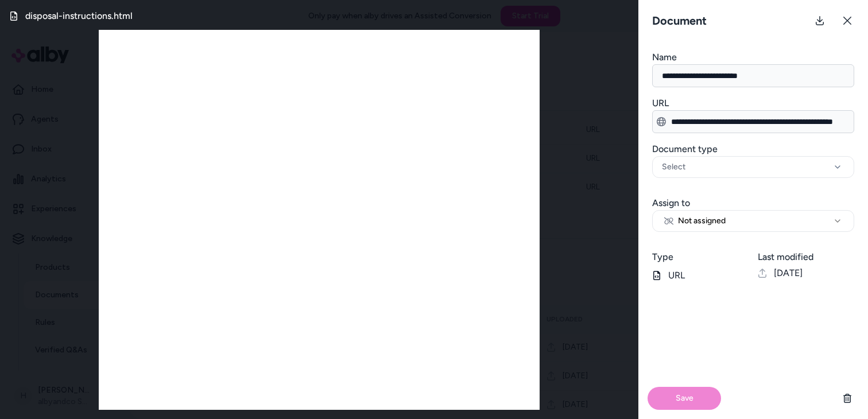 This screenshot has width=868, height=419. What do you see at coordinates (701, 275) in the screenshot?
I see `p: URL` at bounding box center [701, 275].